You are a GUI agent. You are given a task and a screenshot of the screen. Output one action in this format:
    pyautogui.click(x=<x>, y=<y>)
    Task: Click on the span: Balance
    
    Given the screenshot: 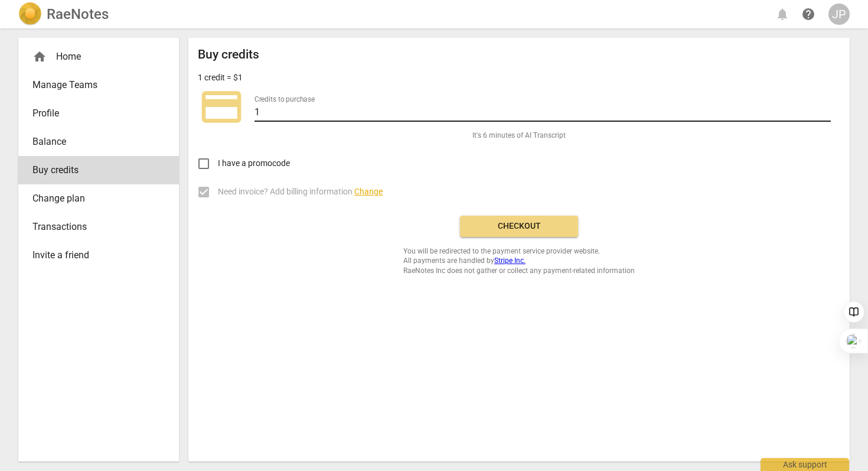 What is the action you would take?
    pyautogui.click(x=94, y=142)
    